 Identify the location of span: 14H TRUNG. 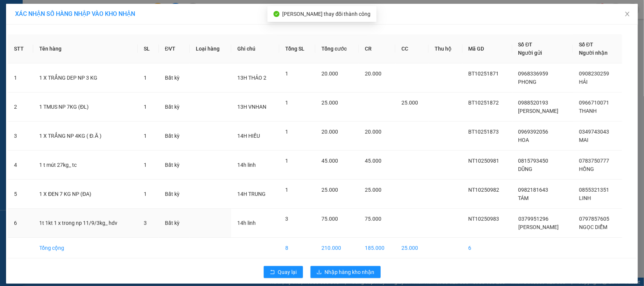
(251, 194).